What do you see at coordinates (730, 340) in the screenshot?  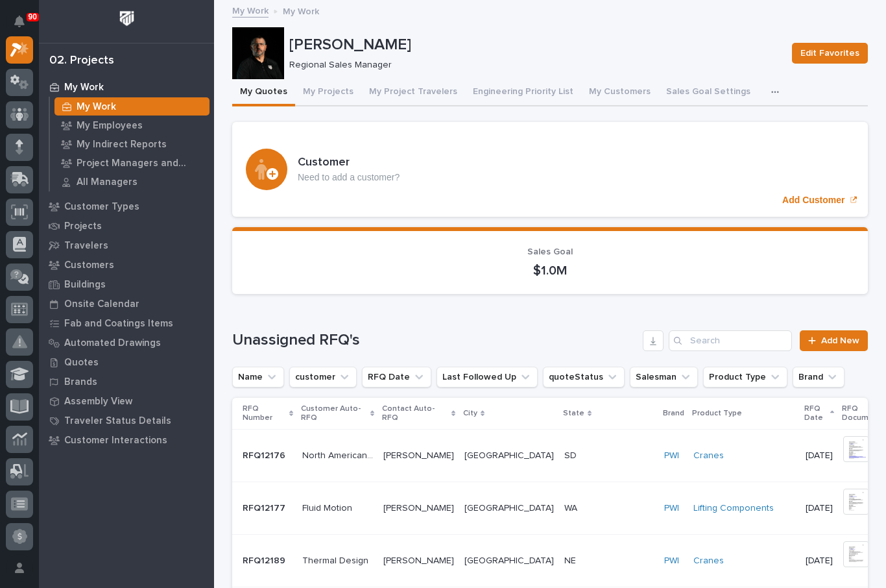 I see `input: Search` at bounding box center [730, 340].